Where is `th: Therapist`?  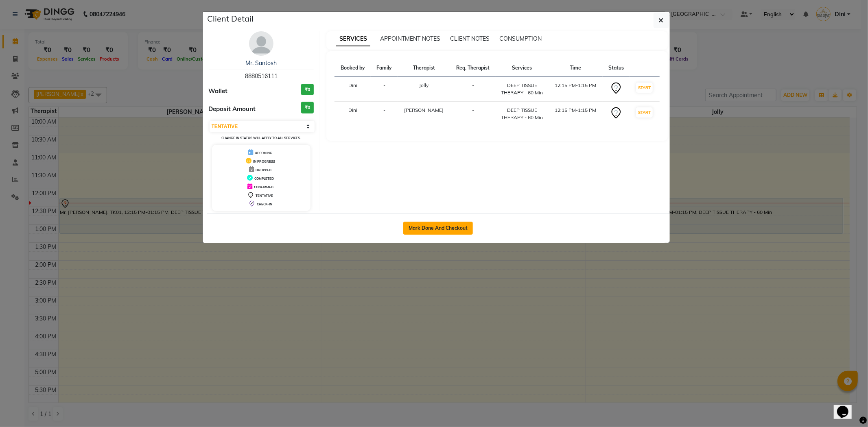 th: Therapist is located at coordinates (424, 68).